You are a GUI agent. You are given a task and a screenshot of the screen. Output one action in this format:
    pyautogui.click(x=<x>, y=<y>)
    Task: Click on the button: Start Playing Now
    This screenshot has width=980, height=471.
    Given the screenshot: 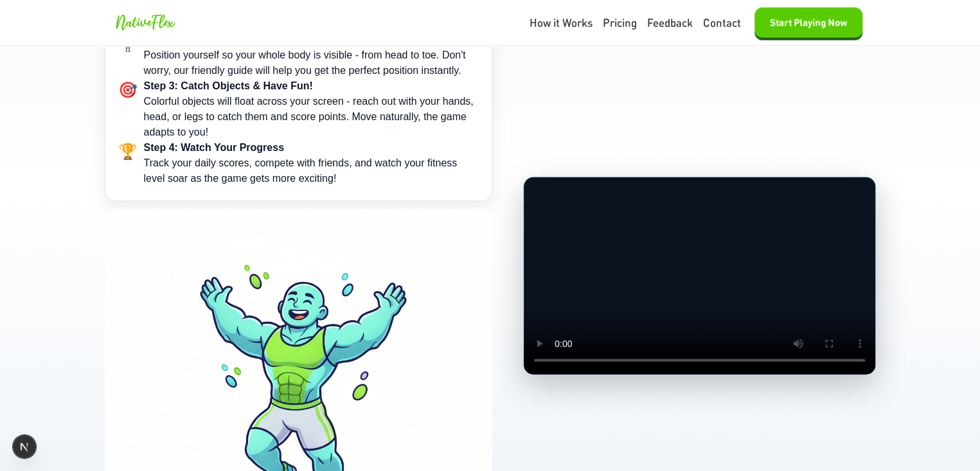 What is the action you would take?
    pyautogui.click(x=809, y=22)
    